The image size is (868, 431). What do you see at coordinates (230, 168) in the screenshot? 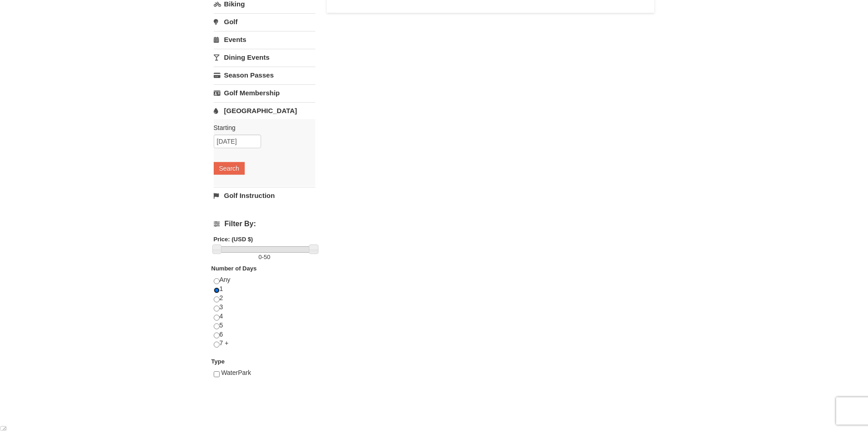
I see `button: Search` at bounding box center [230, 168].